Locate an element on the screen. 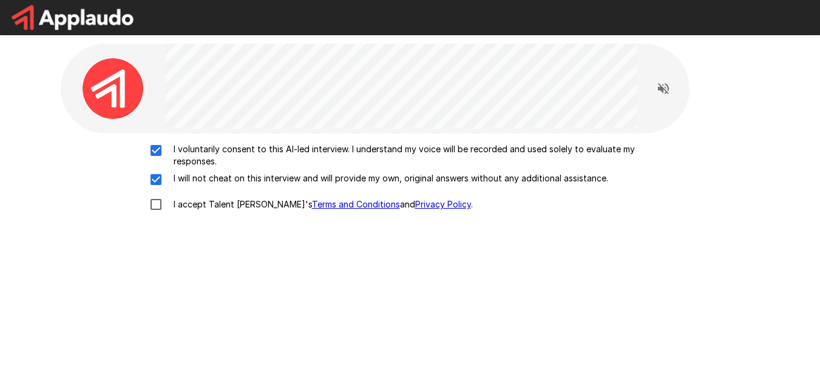 The width and height of the screenshot is (820, 384). a: Privacy Policy is located at coordinates (443, 204).